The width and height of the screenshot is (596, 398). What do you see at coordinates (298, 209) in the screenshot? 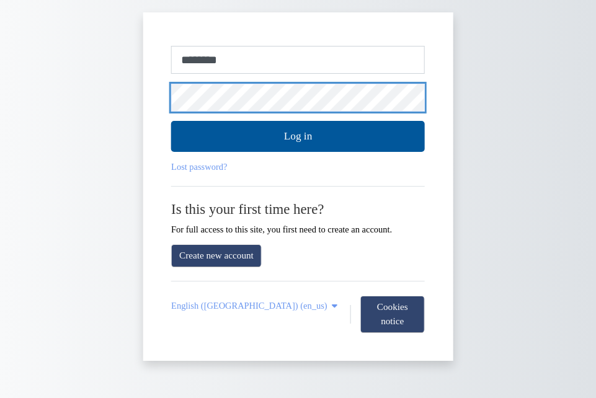
I see `h2: Is this your first time here?` at bounding box center [298, 209].